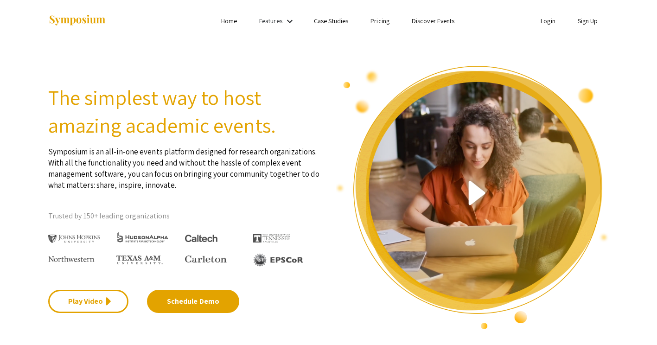 The width and height of the screenshot is (657, 345). What do you see at coordinates (206, 259) in the screenshot?
I see `img: Carleton` at bounding box center [206, 259].